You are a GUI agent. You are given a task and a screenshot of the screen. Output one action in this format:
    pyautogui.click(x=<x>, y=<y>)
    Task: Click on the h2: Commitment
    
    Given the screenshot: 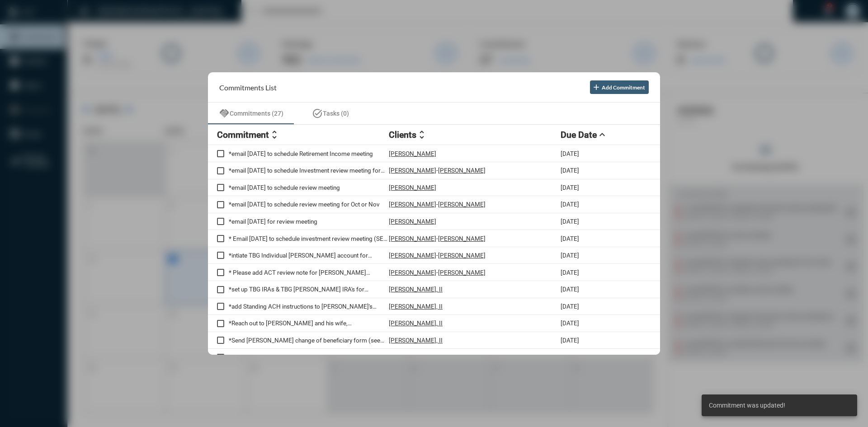 What is the action you would take?
    pyautogui.click(x=243, y=135)
    